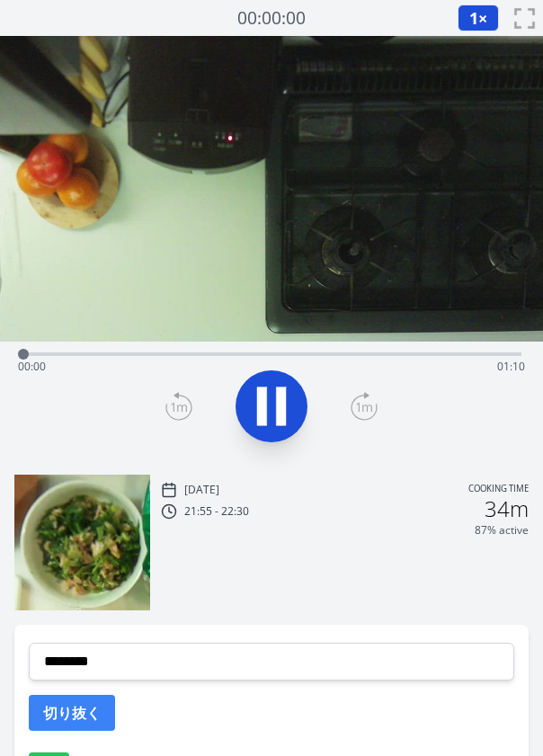 This screenshot has height=756, width=543. I want to click on p: 21:55 - 22:30, so click(217, 512).